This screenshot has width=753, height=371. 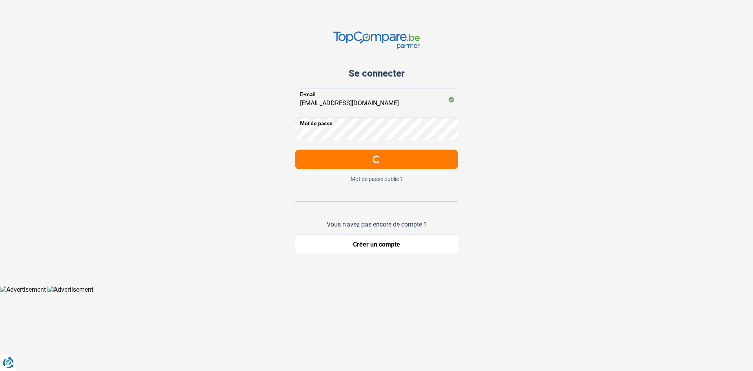 What do you see at coordinates (70, 289) in the screenshot?
I see `img: Advertisement` at bounding box center [70, 289].